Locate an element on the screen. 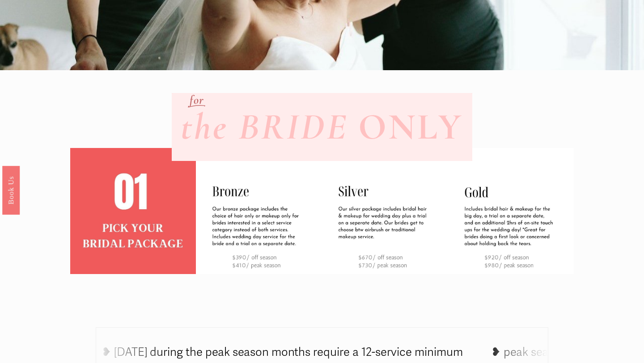  em: the BRIDE is located at coordinates (264, 127).